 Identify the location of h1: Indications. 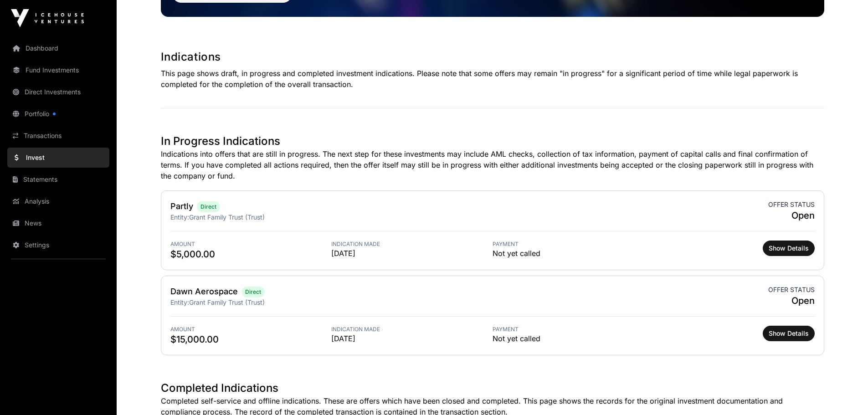
(493, 57).